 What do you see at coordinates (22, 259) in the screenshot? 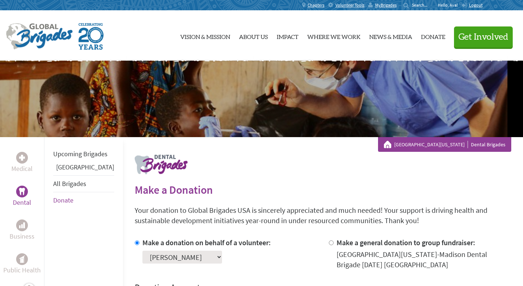
I see `div: Public Health` at bounding box center [22, 259].